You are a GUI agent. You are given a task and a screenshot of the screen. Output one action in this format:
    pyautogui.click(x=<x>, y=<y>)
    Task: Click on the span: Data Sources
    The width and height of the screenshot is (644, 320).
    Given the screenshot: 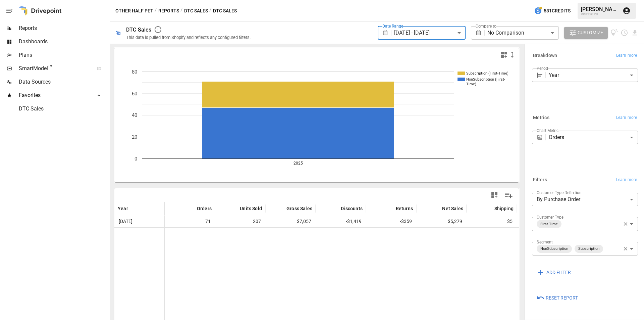 What is the action you would take?
    pyautogui.click(x=63, y=82)
    